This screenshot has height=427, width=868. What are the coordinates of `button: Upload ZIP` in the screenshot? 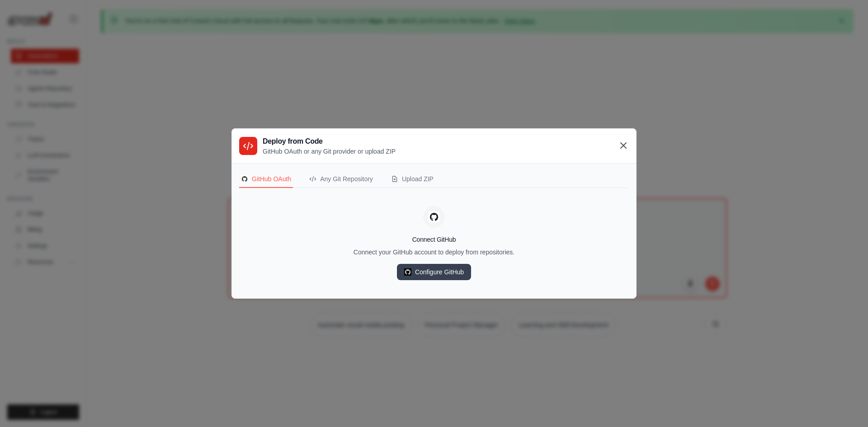 It's located at (412, 180).